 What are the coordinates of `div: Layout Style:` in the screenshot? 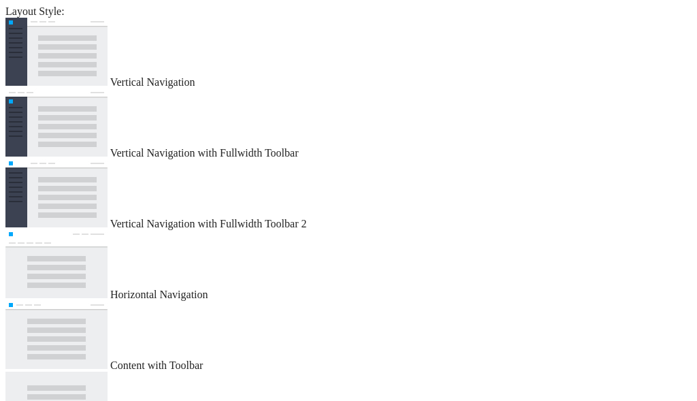 It's located at (349, 12).